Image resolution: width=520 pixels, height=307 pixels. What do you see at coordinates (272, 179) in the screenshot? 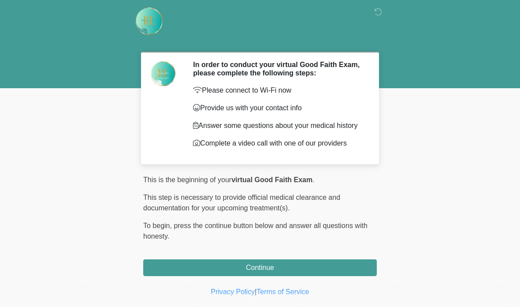
I see `strong: virtual Good Faith Exam` at bounding box center [272, 179].